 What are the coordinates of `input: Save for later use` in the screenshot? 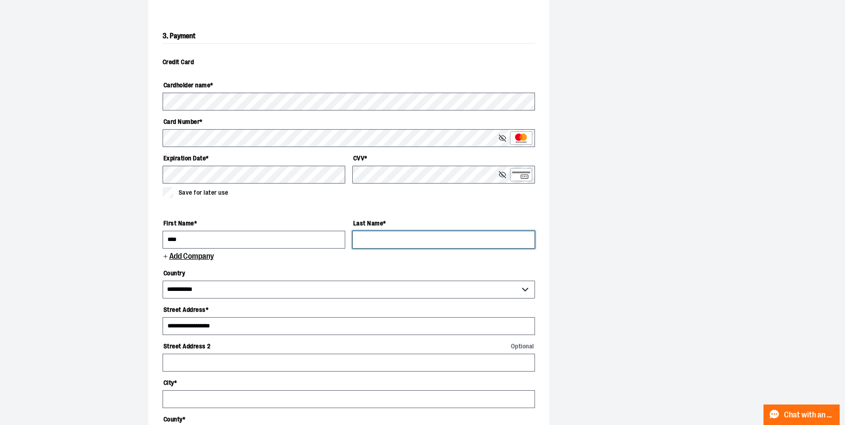 It's located at (168, 192).